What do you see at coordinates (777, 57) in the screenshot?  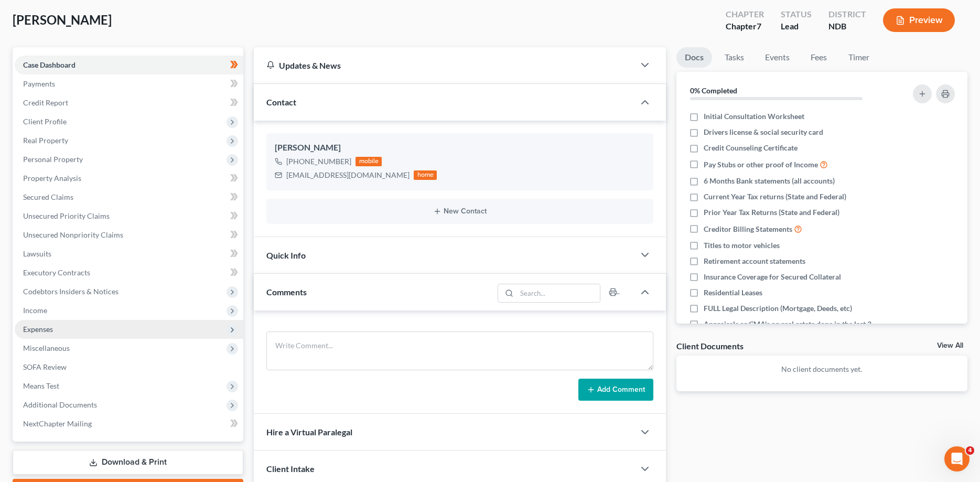 I see `a: Events` at bounding box center [777, 57].